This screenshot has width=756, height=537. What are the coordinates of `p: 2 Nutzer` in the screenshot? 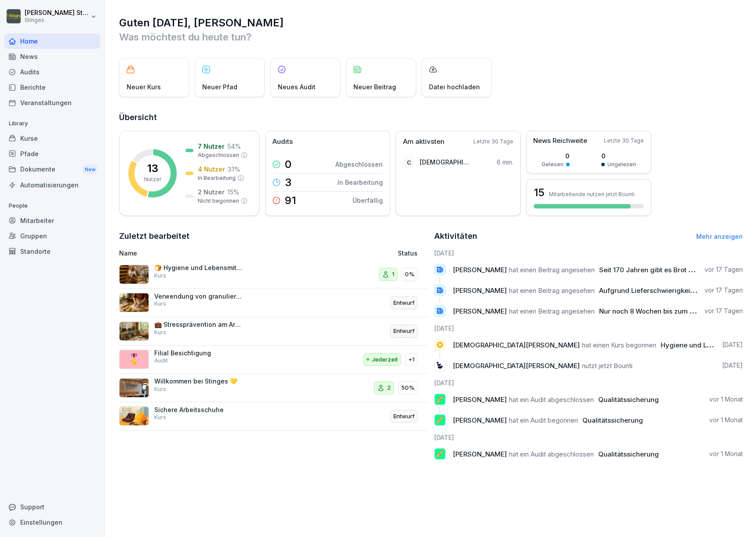 It's located at (211, 192).